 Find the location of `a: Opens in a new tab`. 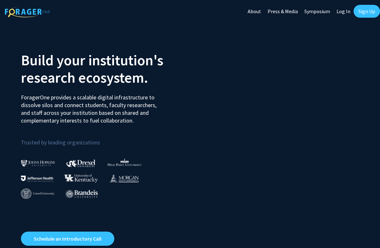

a: Opens in a new tab is located at coordinates (68, 239).